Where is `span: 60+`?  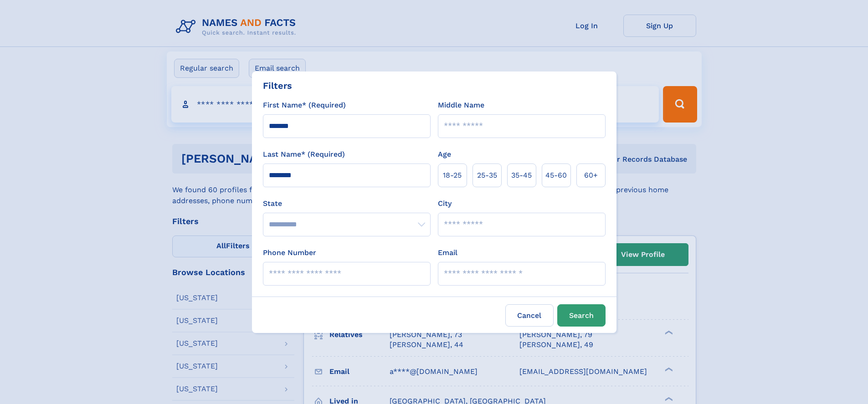 span: 60+ is located at coordinates (591, 176).